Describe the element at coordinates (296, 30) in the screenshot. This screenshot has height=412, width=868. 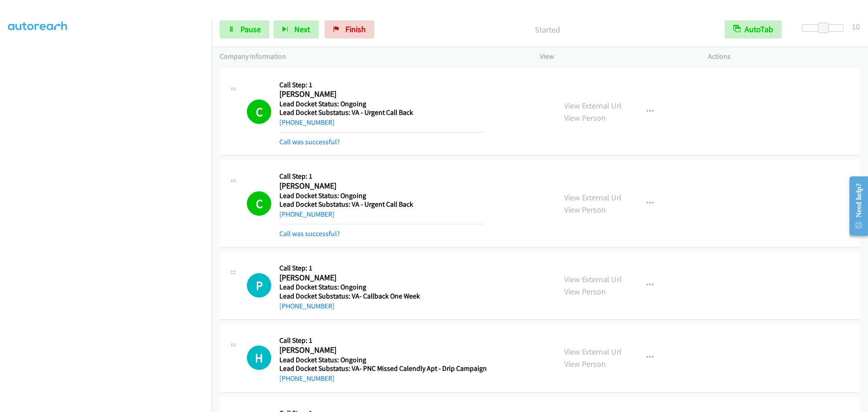
I see `button: Next` at that location.